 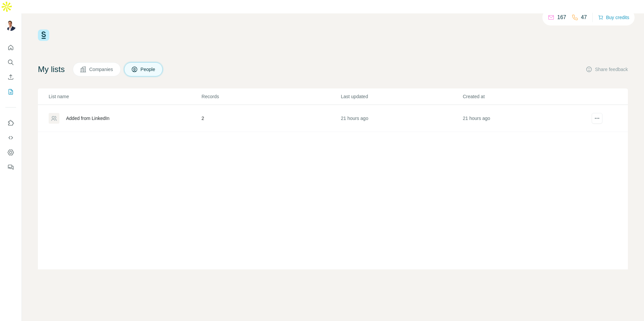 I want to click on button: Use Surfe on LinkedIn, so click(x=11, y=123).